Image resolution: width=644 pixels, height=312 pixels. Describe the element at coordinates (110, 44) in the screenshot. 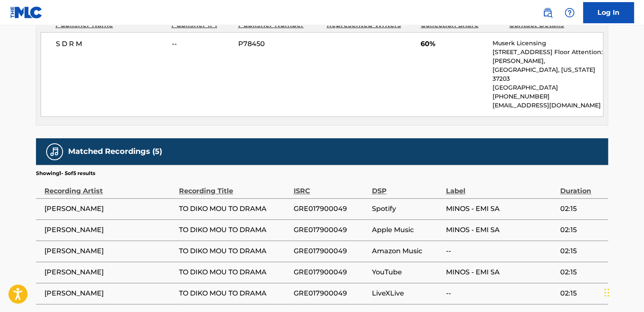

I see `span: S D R M` at that location.